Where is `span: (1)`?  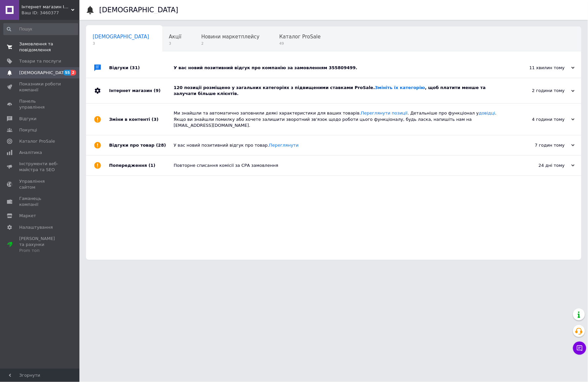 span: (1) is located at coordinates (152, 165).